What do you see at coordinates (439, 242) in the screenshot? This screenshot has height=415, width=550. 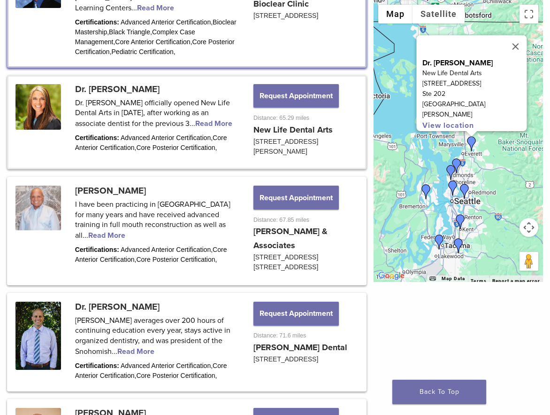 I see `div: Dr. David Clark` at bounding box center [439, 242].